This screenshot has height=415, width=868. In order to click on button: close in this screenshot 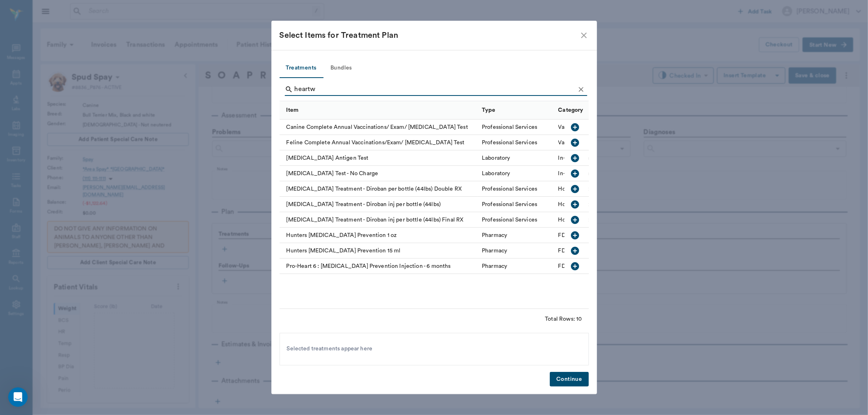, I will do `click(584, 35)`.